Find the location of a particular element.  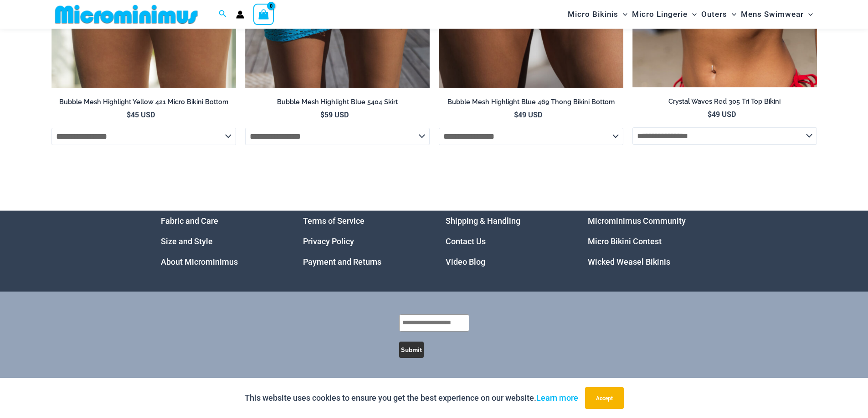

a: Wicked Weasel Bikinis is located at coordinates (629, 262).